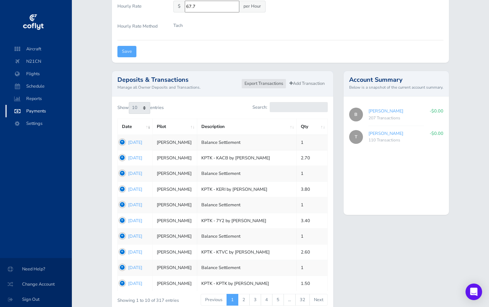 The width and height of the screenshot is (489, 307). I want to click on h2: Account Summary, so click(397, 80).